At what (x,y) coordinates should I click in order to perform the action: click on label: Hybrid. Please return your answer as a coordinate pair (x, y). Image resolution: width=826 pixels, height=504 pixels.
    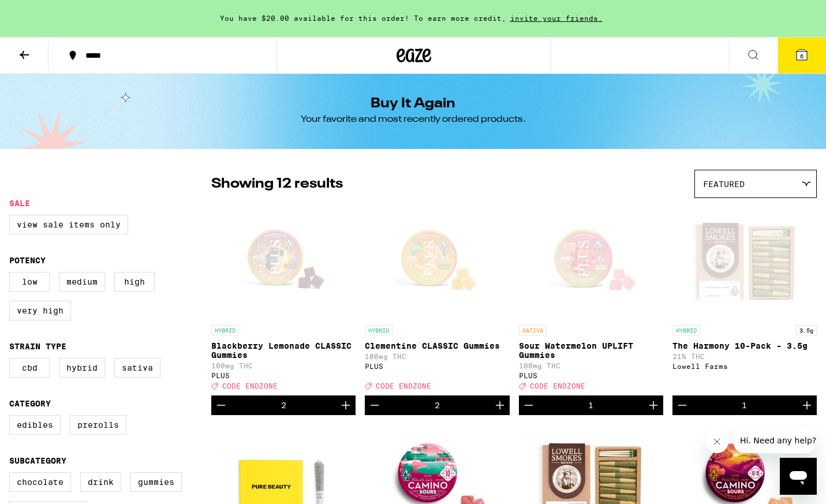
    Looking at the image, I should click on (82, 367).